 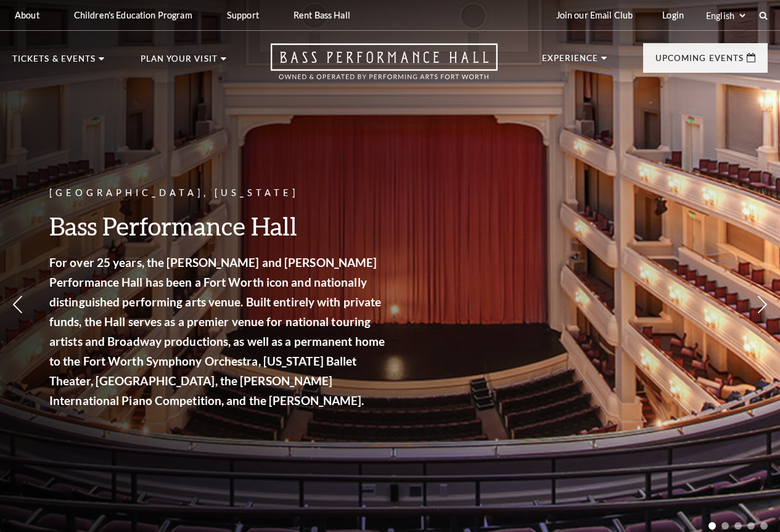 What do you see at coordinates (699, 62) in the screenshot?
I see `p: Upcoming Events` at bounding box center [699, 62].